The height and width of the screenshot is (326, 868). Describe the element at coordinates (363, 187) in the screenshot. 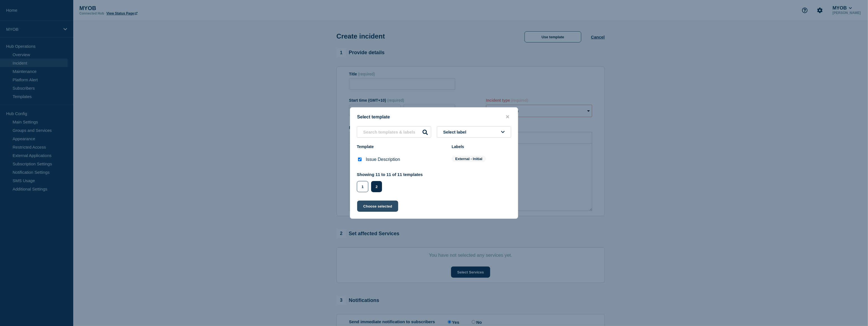

I see `button: 1` at that location.